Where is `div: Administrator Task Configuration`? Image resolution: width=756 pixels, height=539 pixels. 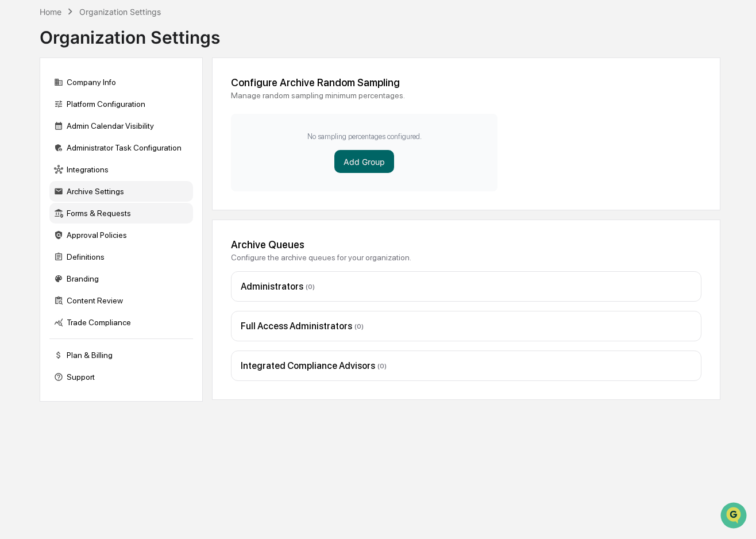 div: Administrator Task Configuration is located at coordinates (121, 148).